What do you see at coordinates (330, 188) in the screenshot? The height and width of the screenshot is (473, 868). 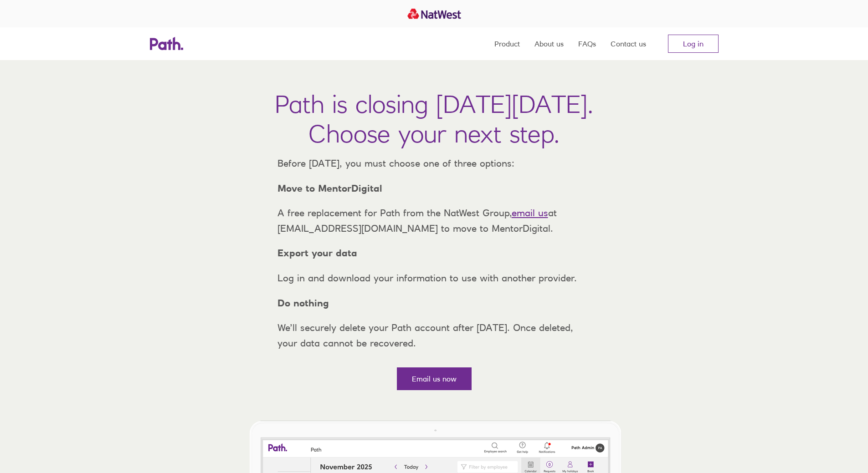 I see `strong: Move to MentorDigital` at bounding box center [330, 188].